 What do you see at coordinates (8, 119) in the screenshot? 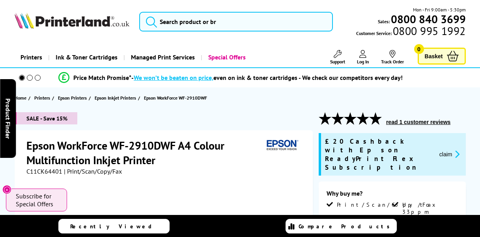
I see `span: Product Finder` at bounding box center [8, 119].